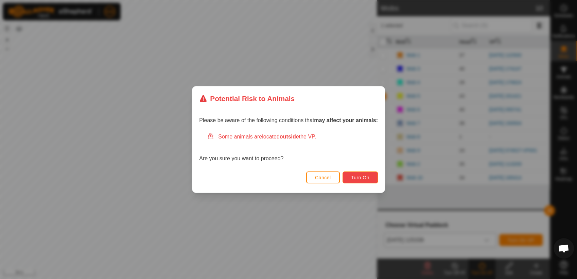  I want to click on div: Are you sure you want to proceed?, so click(288, 147).